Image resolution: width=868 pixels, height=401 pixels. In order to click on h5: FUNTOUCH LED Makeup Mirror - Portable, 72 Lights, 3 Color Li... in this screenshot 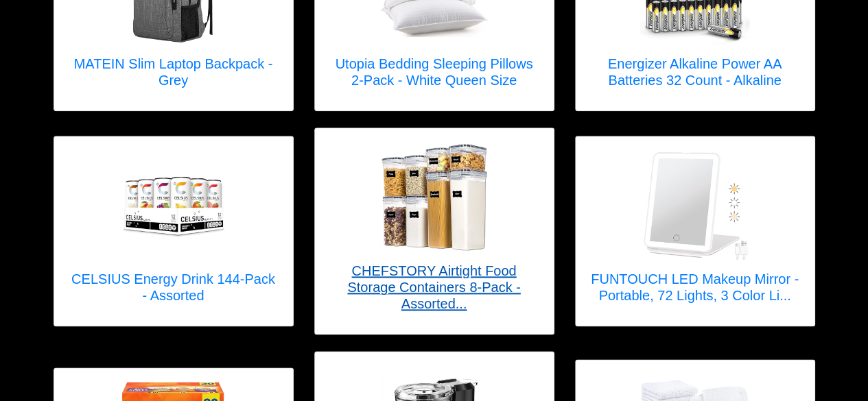, I will do `click(696, 287)`.